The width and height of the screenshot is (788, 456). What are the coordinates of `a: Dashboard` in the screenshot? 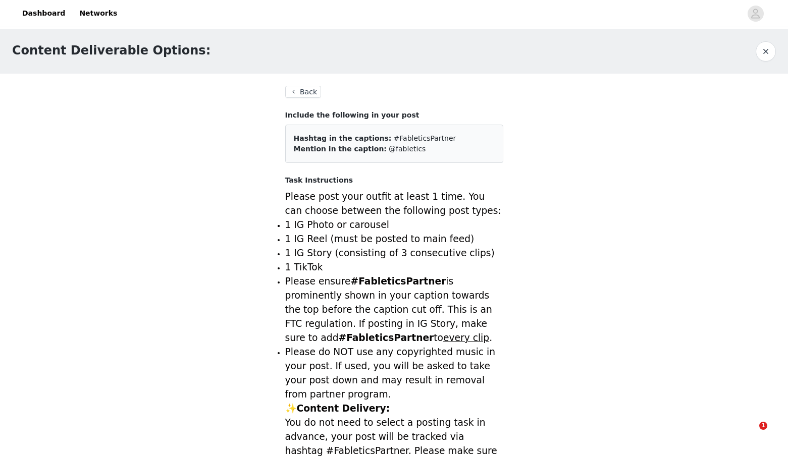 It's located at (43, 13).